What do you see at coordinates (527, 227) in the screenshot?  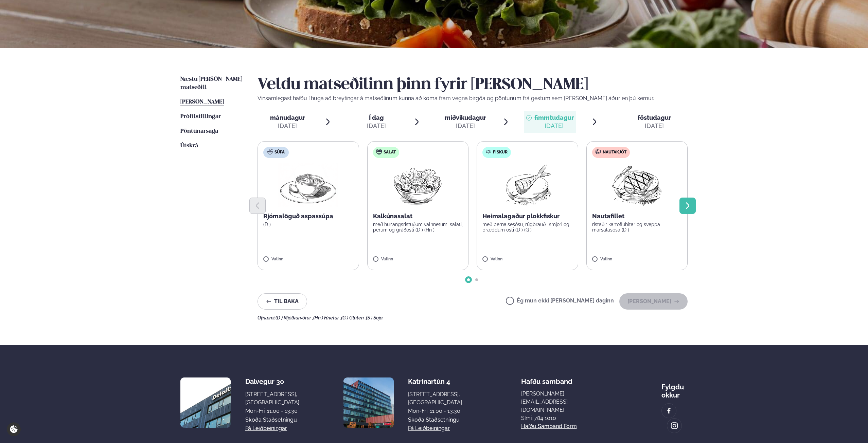 I see `p: með bernaisesósu, rúgbrauði, smjöri og bræddum osti (D ) (G )` at bounding box center [527, 227].